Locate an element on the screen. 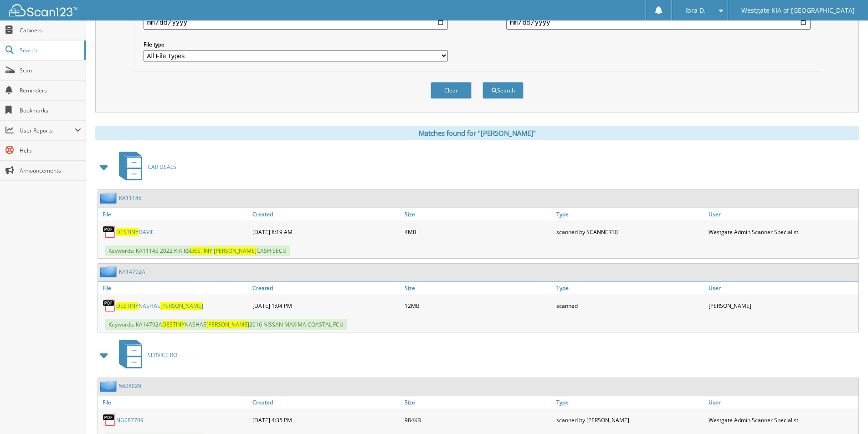 The image size is (868, 434). div: scanned by SCANNER10 is located at coordinates (630, 231).